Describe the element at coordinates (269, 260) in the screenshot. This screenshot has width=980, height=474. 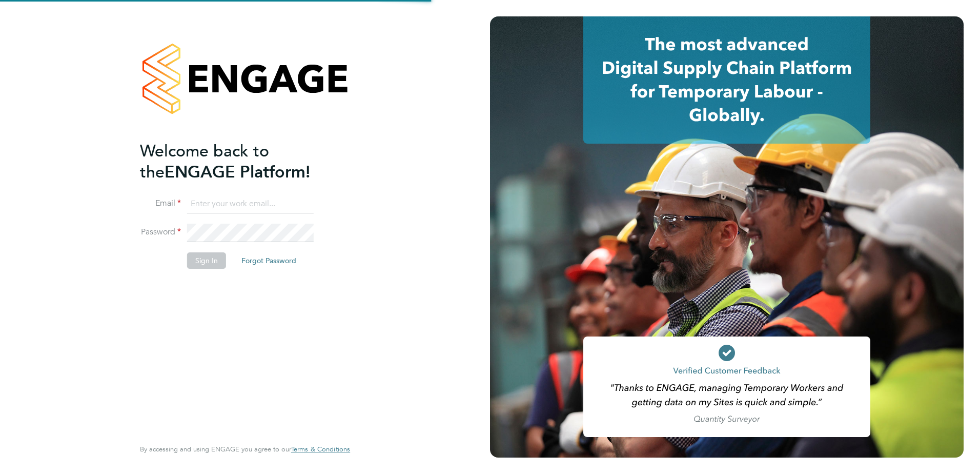
I see `button: Forgot Password` at that location.